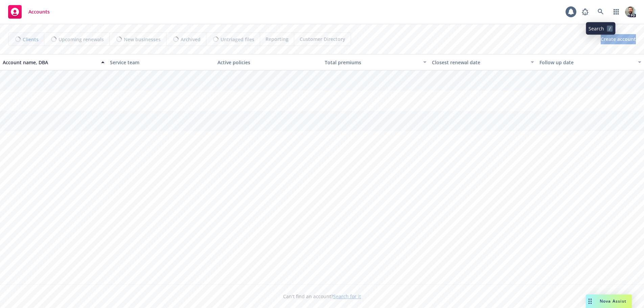  I want to click on a: Switch app, so click(616, 11).